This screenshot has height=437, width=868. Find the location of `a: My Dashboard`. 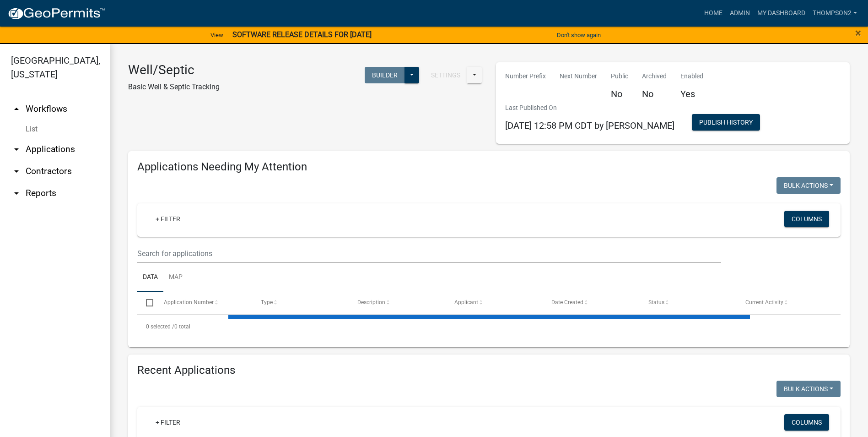

a: My Dashboard is located at coordinates (781, 13).